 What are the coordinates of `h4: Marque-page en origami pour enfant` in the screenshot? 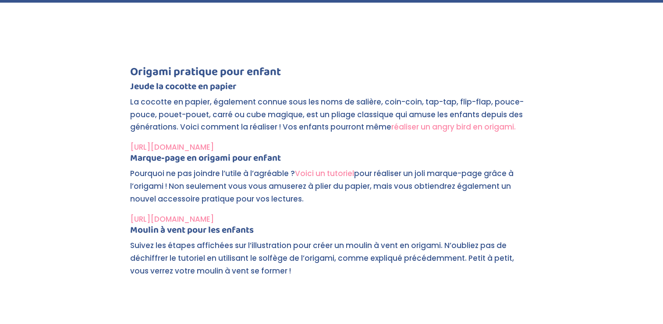 It's located at (332, 160).